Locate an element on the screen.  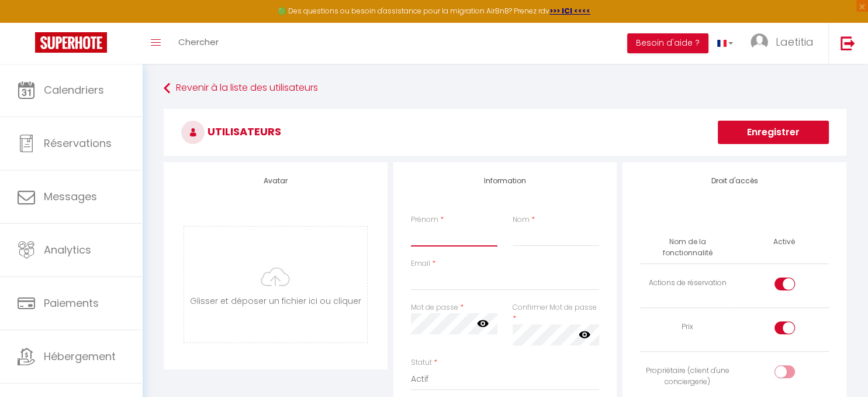
div: Actions de réservation is located at coordinates (687, 283).